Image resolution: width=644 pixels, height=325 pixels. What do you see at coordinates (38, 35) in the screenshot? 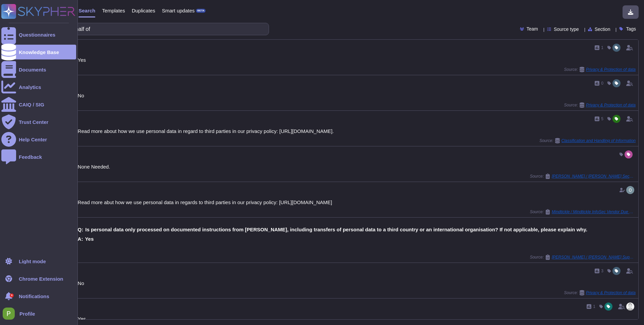
I see `a: Questionnaires` at bounding box center [38, 35].